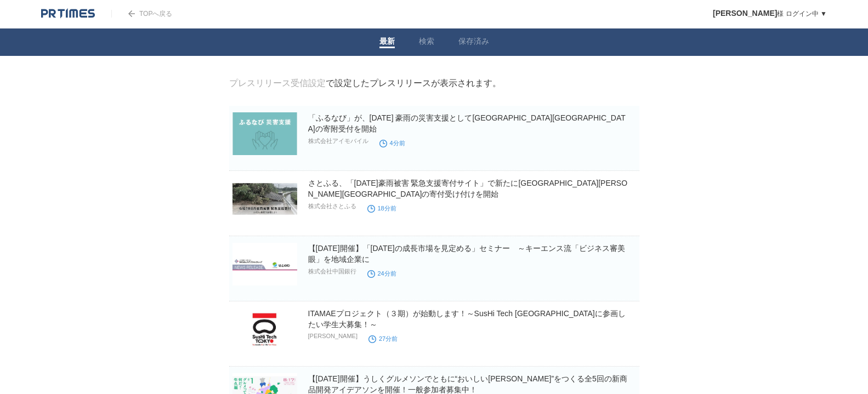 The image size is (868, 394). Describe the element at coordinates (383, 338) in the screenshot. I see `time: 27分前` at that location.